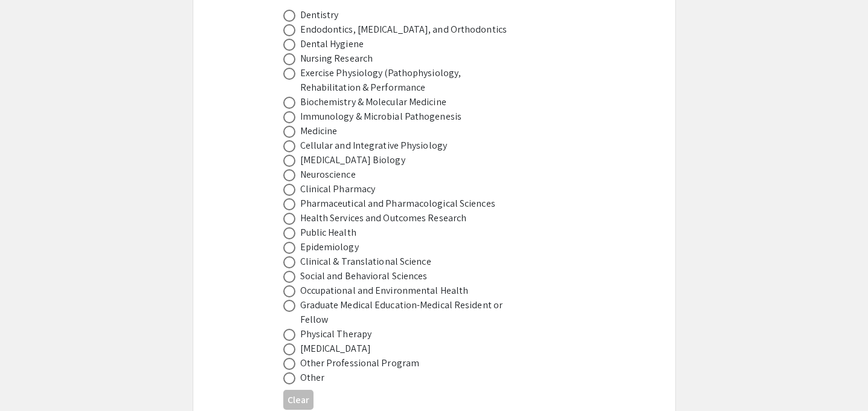  Describe the element at coordinates (365, 262) in the screenshot. I see `div: Clinical & Translational Science` at that location.